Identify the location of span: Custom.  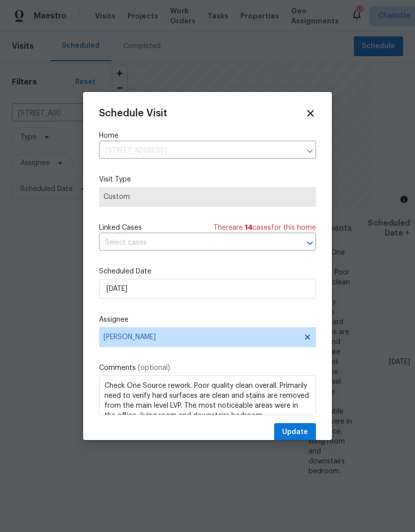
(208, 197).